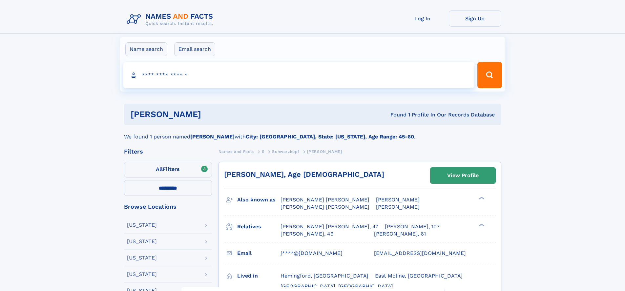 This screenshot has width=625, height=291. What do you see at coordinates (475, 18) in the screenshot?
I see `a: Sign Up` at bounding box center [475, 18].